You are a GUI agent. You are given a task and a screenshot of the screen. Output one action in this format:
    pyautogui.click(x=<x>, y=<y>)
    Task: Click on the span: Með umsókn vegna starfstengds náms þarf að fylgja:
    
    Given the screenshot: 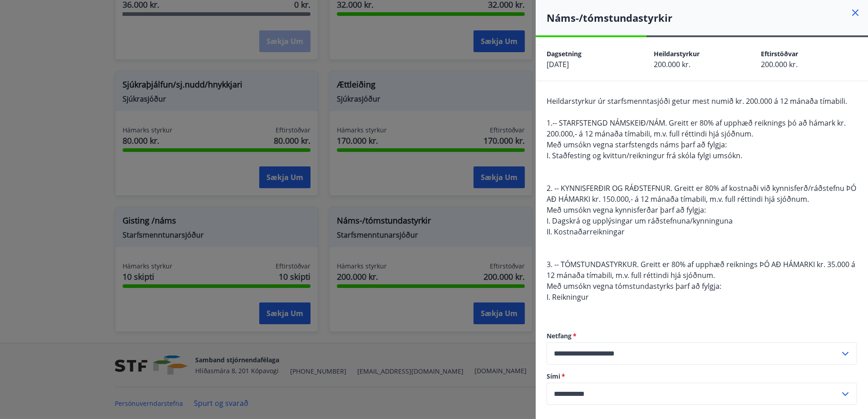 What is the action you would take?
    pyautogui.click(x=637, y=145)
    